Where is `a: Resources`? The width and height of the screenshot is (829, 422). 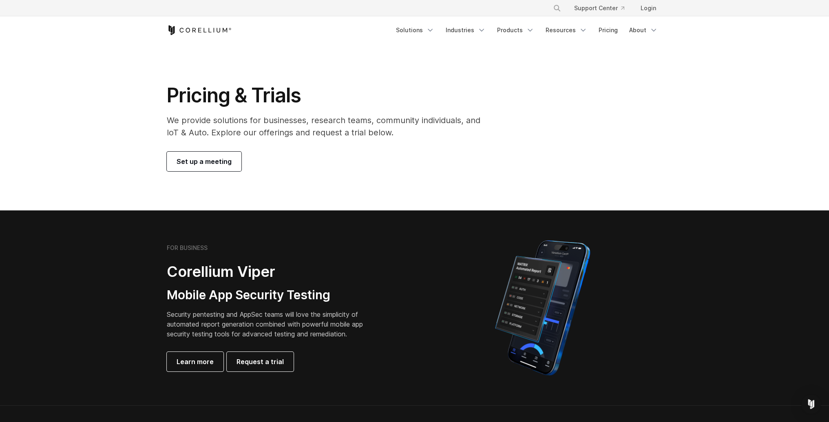
a: Resources is located at coordinates (566, 30).